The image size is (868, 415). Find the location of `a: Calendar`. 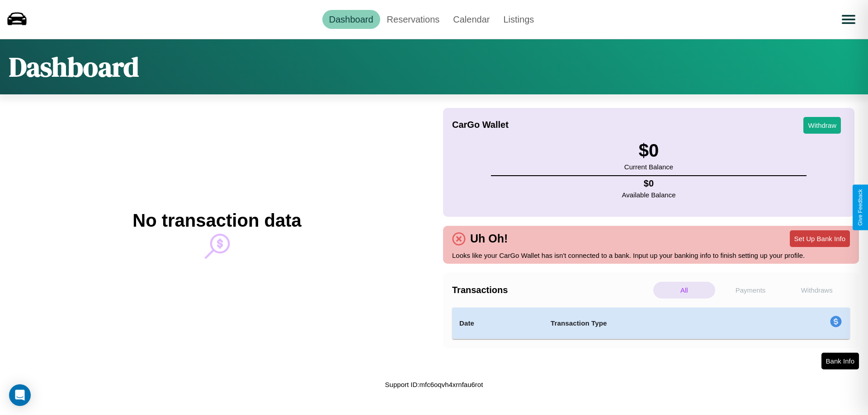

a: Calendar is located at coordinates (471, 20).